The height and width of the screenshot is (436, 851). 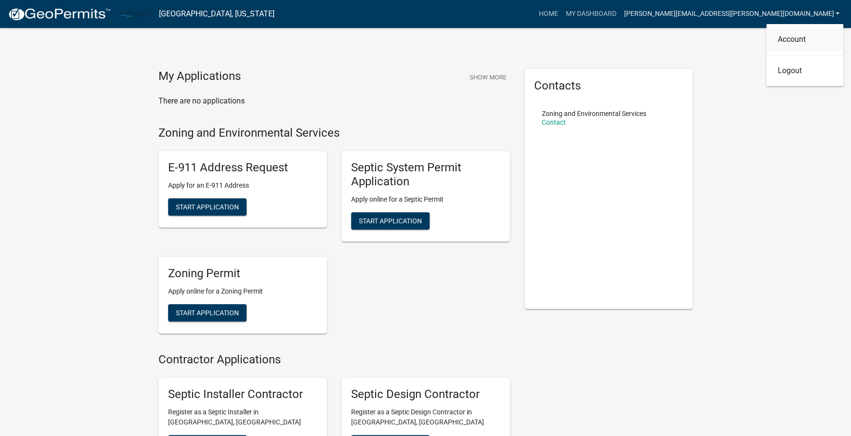 What do you see at coordinates (488, 77) in the screenshot?
I see `button: Show More` at bounding box center [488, 77].